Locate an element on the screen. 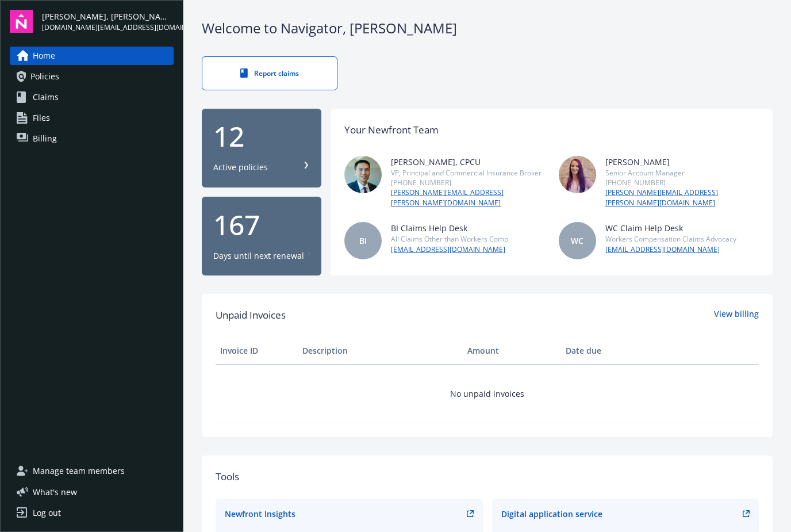  div: 167 is located at coordinates (262, 225).